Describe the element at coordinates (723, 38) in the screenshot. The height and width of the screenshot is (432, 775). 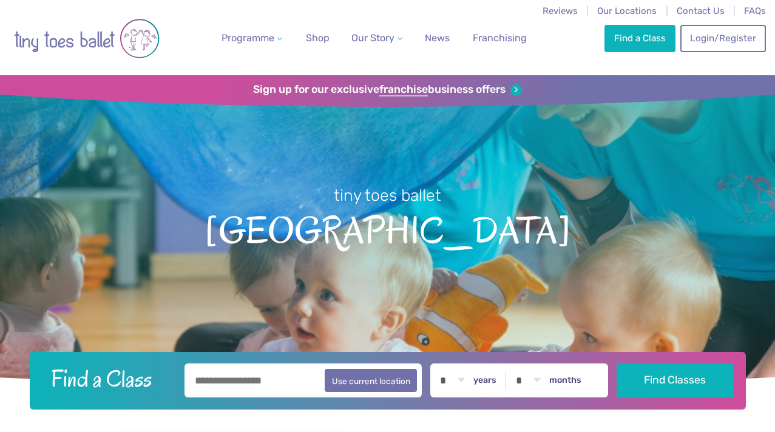
I see `a: Login/Register` at that location.